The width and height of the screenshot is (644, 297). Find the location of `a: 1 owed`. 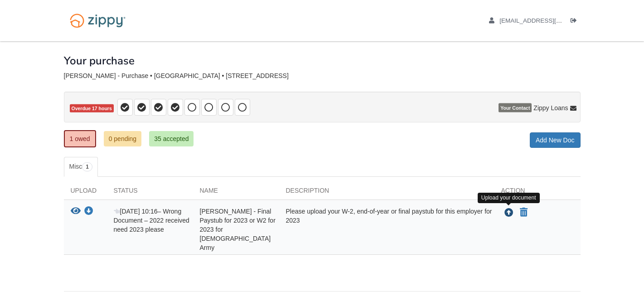

a: 1 owed is located at coordinates (80, 139).